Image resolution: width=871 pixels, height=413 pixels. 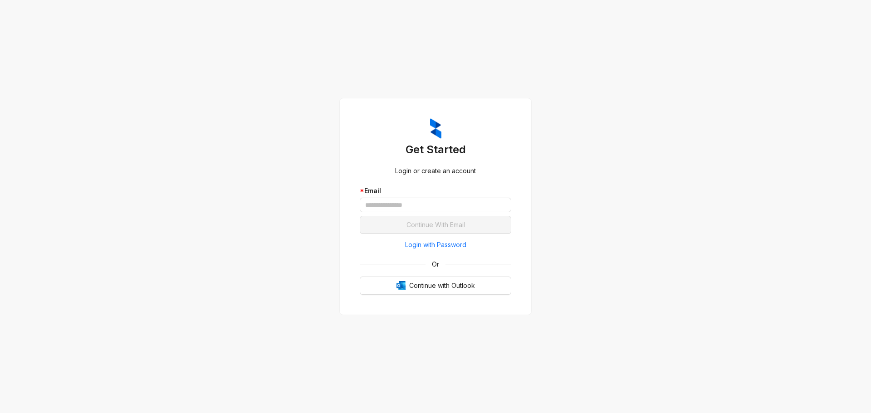 What do you see at coordinates (442, 286) in the screenshot?
I see `span: Continue with Outlook` at bounding box center [442, 286].